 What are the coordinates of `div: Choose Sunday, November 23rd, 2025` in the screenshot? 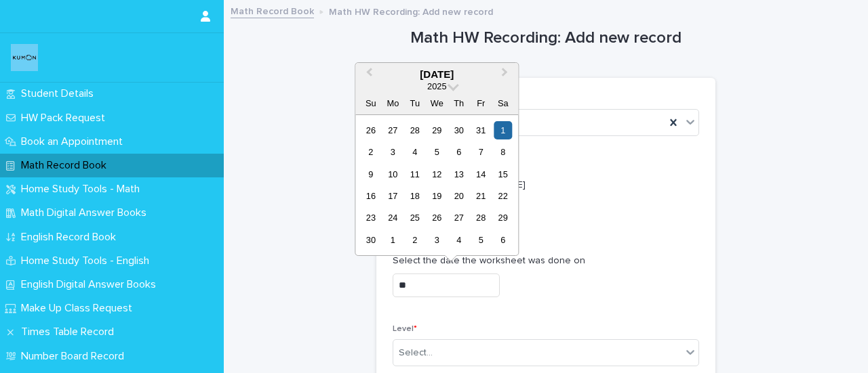 It's located at (370, 218).